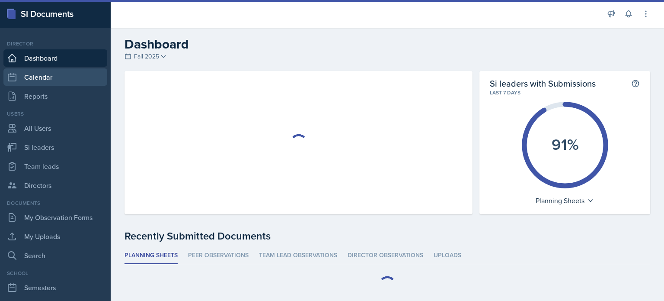  What do you see at coordinates (55, 185) in the screenshot?
I see `a: Directors` at bounding box center [55, 185].